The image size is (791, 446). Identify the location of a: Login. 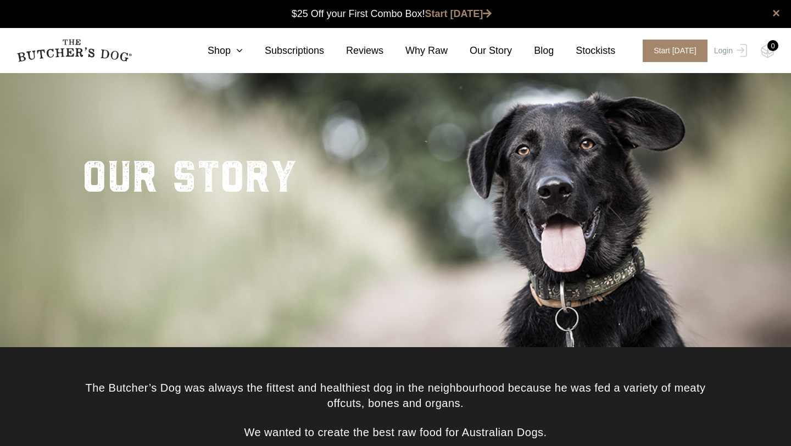
(729, 51).